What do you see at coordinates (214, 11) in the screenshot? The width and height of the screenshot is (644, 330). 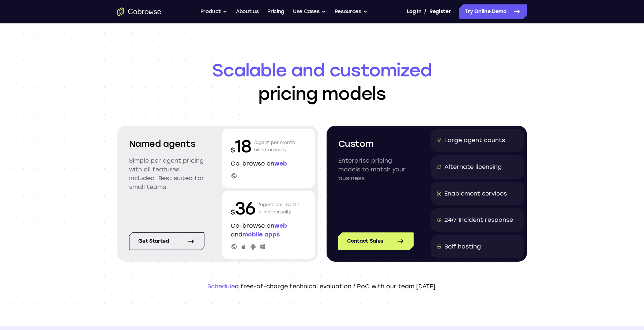 I see `button: Product` at bounding box center [214, 11].